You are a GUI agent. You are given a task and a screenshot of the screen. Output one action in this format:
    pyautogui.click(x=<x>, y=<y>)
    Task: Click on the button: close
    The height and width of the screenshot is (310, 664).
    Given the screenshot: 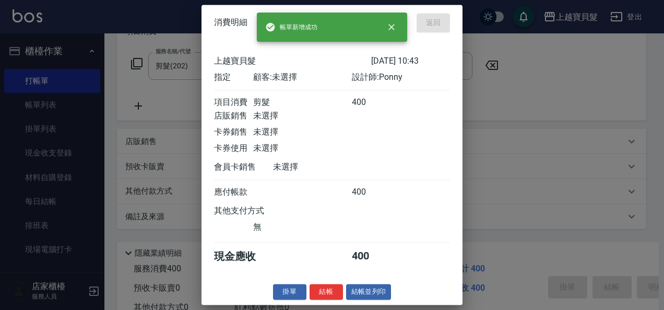 What is the action you would take?
    pyautogui.click(x=392, y=27)
    